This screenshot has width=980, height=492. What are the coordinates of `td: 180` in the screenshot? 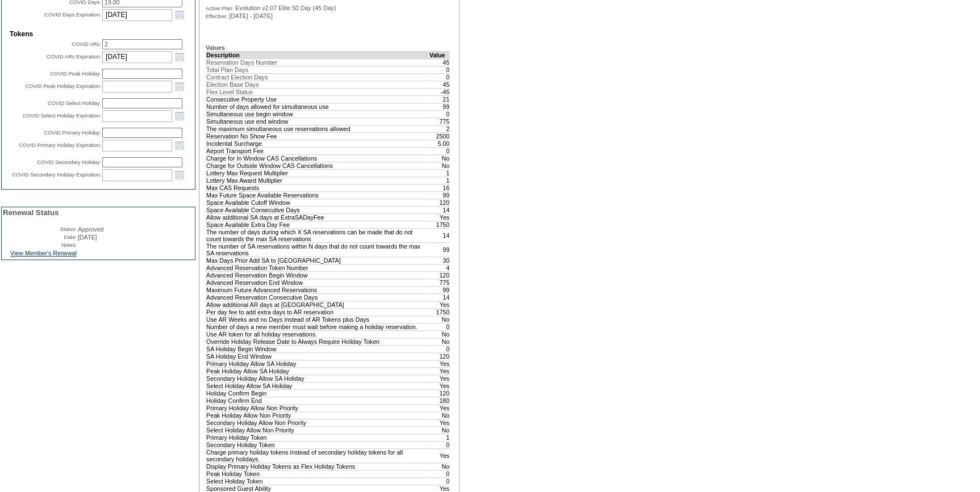 It's located at (439, 400).